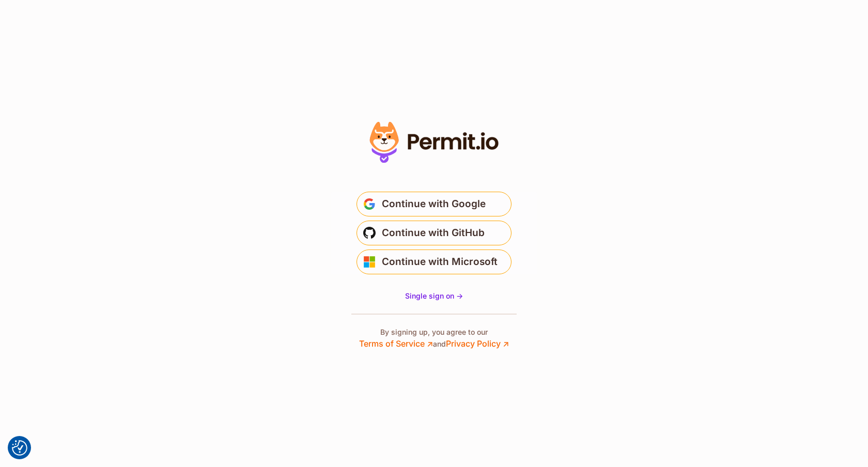 The width and height of the screenshot is (868, 467). Describe the element at coordinates (20, 447) in the screenshot. I see `img: Revisit consent button` at that location.